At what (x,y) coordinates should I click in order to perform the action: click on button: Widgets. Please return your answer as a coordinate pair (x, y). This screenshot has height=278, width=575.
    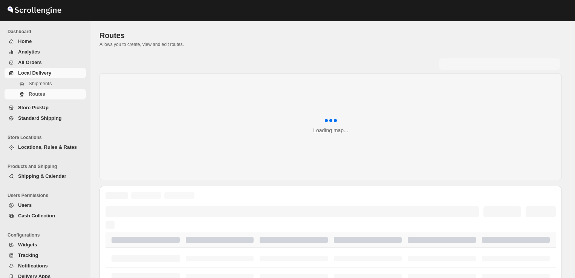
    Looking at the image, I should click on (45, 245).